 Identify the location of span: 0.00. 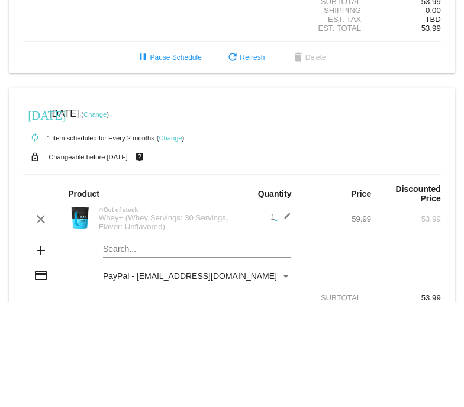
(433, 10).